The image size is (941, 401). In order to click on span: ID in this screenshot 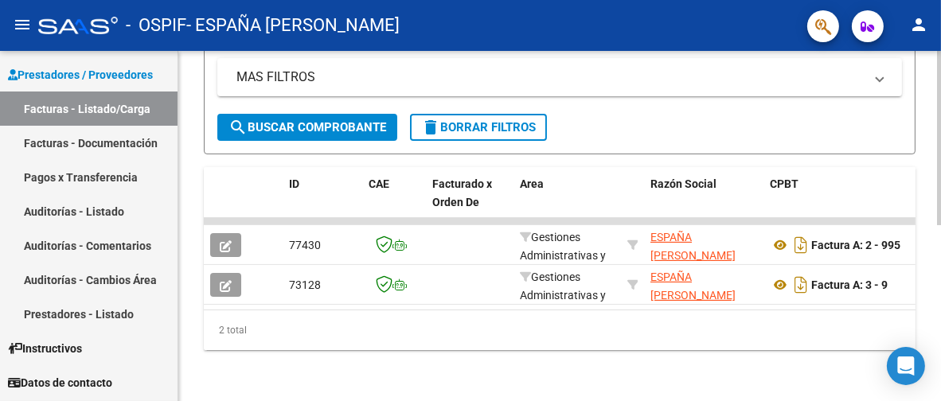, I will do `click(294, 184)`.